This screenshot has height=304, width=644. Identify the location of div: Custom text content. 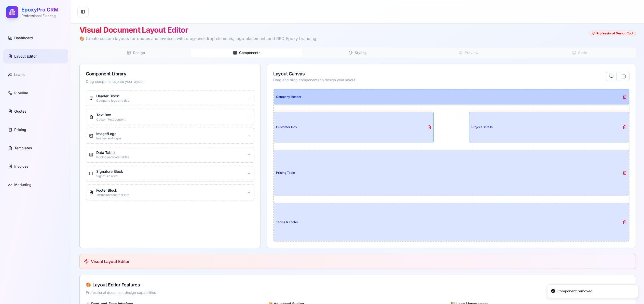
(111, 120).